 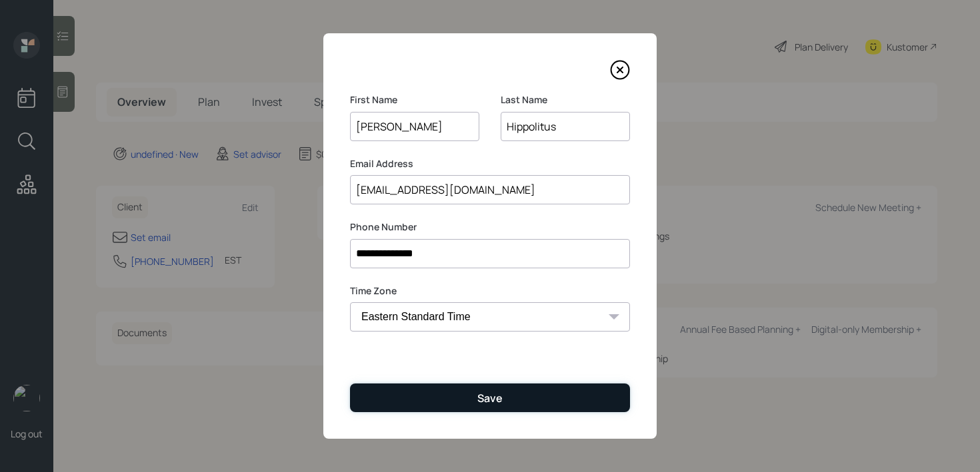 What do you see at coordinates (490, 399) in the screenshot?
I see `div: Save` at bounding box center [490, 399].